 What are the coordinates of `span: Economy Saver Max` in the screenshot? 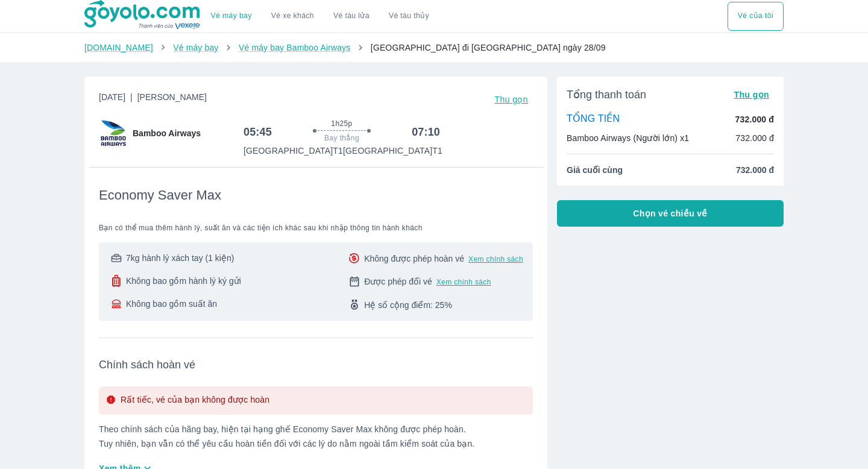 It's located at (160, 195).